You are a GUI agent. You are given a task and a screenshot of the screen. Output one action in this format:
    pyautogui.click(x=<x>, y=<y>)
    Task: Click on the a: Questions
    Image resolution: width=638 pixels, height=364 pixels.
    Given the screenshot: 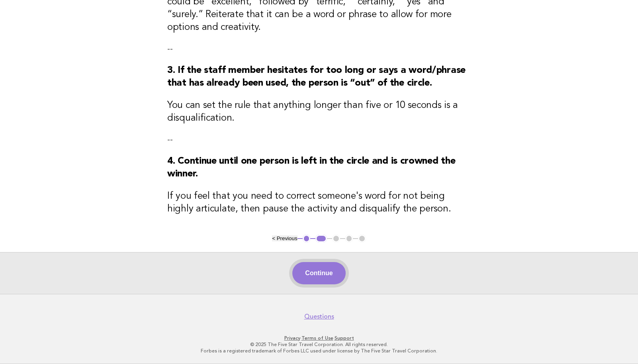 What is the action you would take?
    pyautogui.click(x=319, y=316)
    